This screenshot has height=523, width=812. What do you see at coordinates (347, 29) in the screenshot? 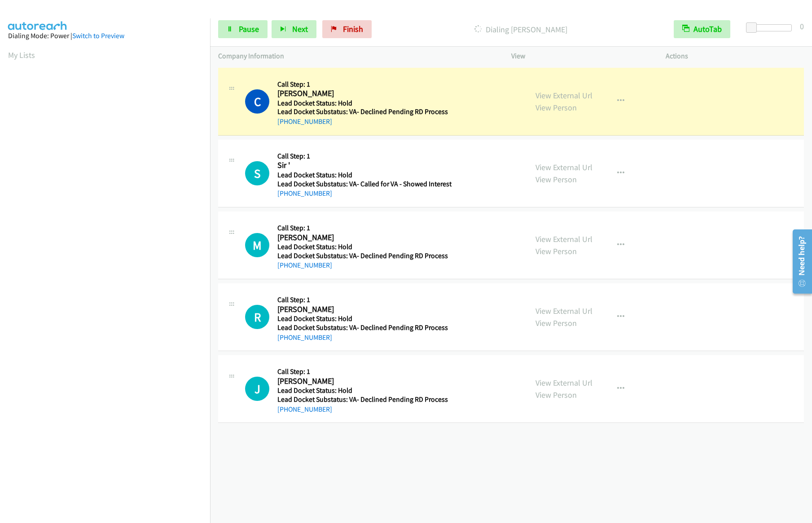
I see `a: Finish` at bounding box center [347, 29].